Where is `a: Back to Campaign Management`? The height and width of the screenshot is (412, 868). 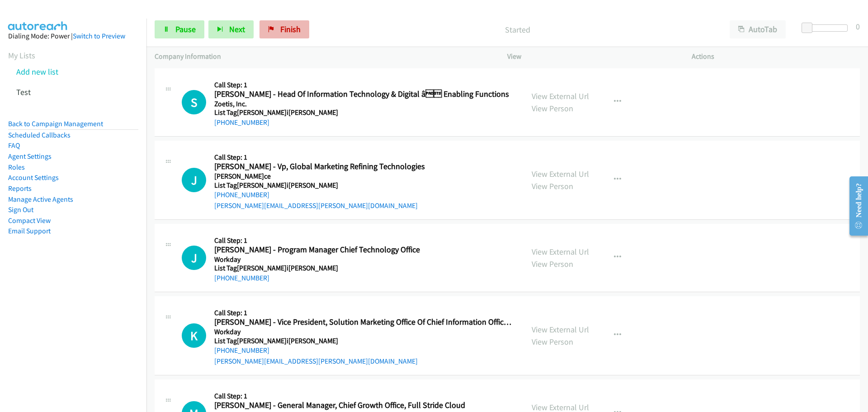
a: Back to Campaign Management is located at coordinates (56, 123).